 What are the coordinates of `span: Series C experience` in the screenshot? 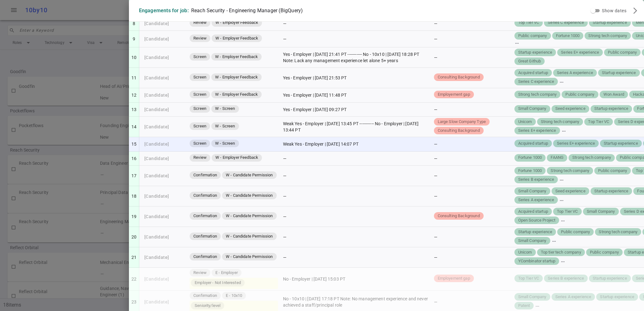 It's located at (536, 82).